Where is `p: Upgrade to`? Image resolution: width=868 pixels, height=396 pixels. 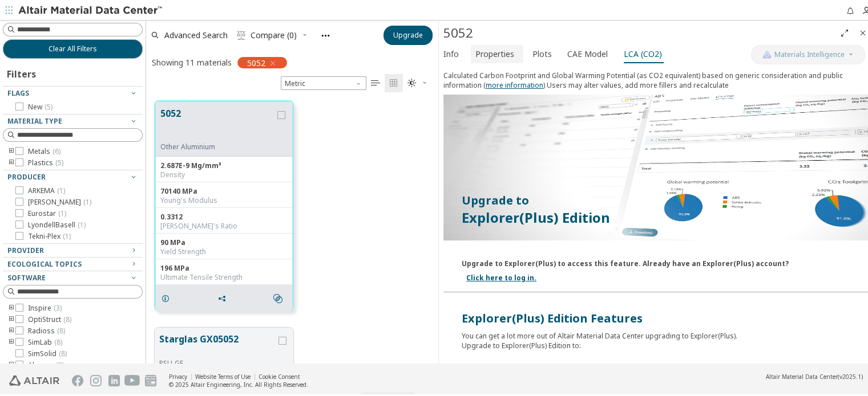
p: Upgrade to is located at coordinates (657, 199).